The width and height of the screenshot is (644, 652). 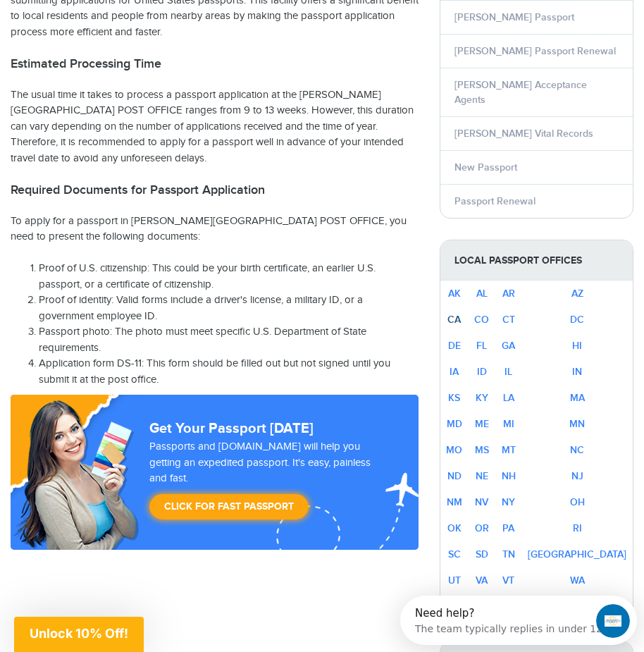 I want to click on li: Proof of identity: Valid forms include a driver's license, a military ID, or a government employe..., so click(x=228, y=308).